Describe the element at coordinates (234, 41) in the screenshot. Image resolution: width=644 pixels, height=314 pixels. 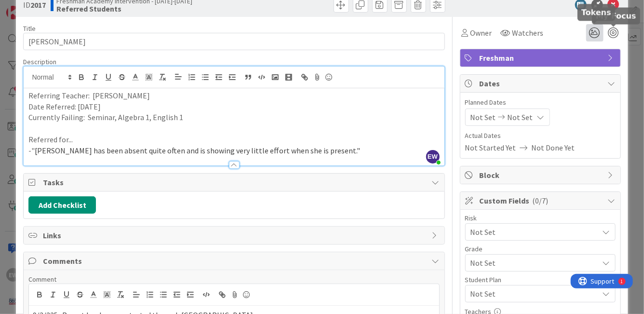
I see `input: type card name here...` at that location.